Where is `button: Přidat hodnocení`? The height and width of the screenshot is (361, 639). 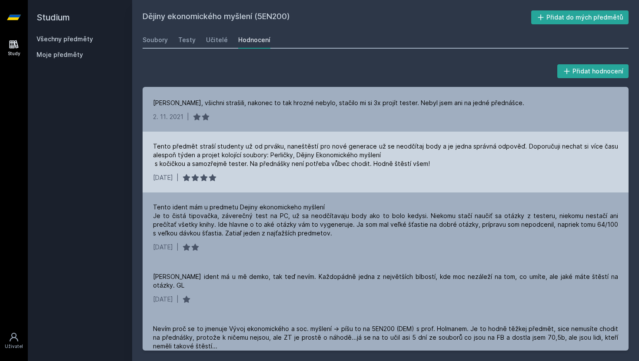
button: Přidat hodnocení is located at coordinates (593, 71).